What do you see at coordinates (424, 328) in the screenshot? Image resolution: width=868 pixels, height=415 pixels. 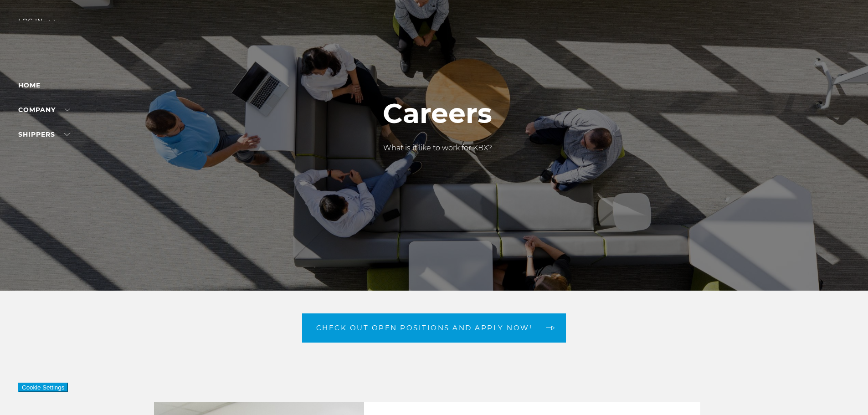 I see `span: Check out open positions and apply now!` at bounding box center [424, 328].